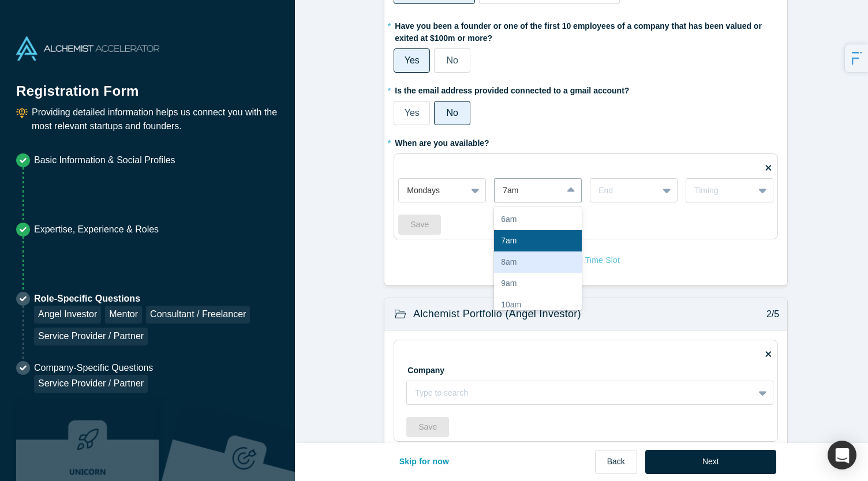 Image resolution: width=868 pixels, height=481 pixels. Describe the element at coordinates (537, 283) in the screenshot. I see `div: 9am` at that location.